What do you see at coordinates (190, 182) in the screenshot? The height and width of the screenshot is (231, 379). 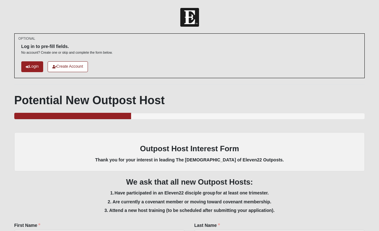 I see `h3: We ask that all new Outpost Hosts:` at bounding box center [190, 182].